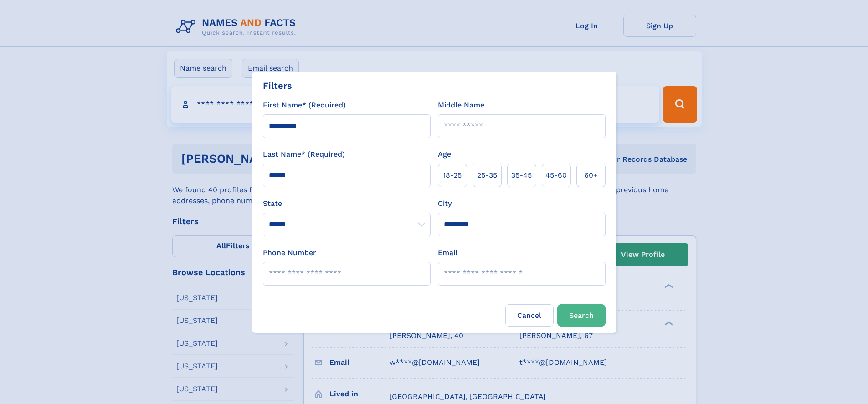 Image resolution: width=868 pixels, height=404 pixels. I want to click on label: Cancel, so click(529, 315).